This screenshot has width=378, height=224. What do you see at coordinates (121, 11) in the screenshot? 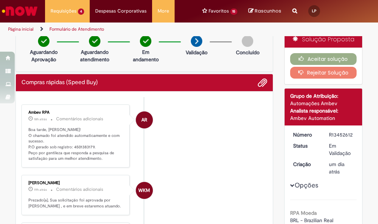
I see `span: Despesas Corporativas` at bounding box center [121, 11].